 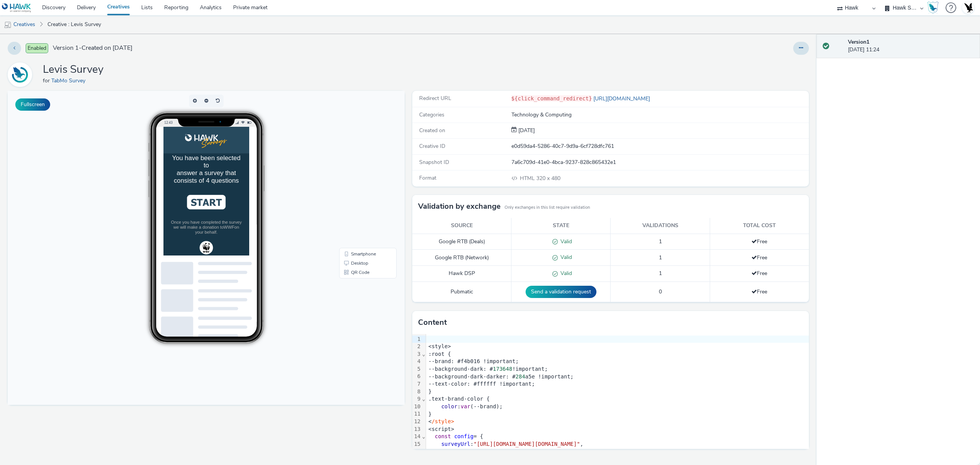 I want to click on div: 6, so click(x=417, y=376).